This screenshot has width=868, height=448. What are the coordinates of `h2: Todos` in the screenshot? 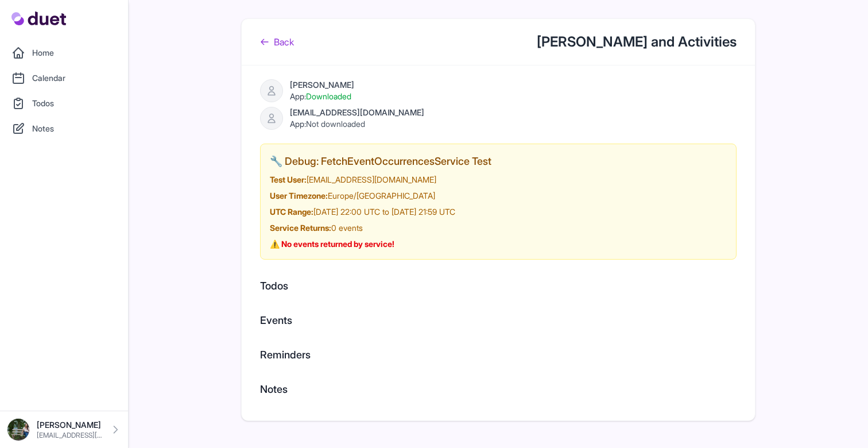 It's located at (498, 286).